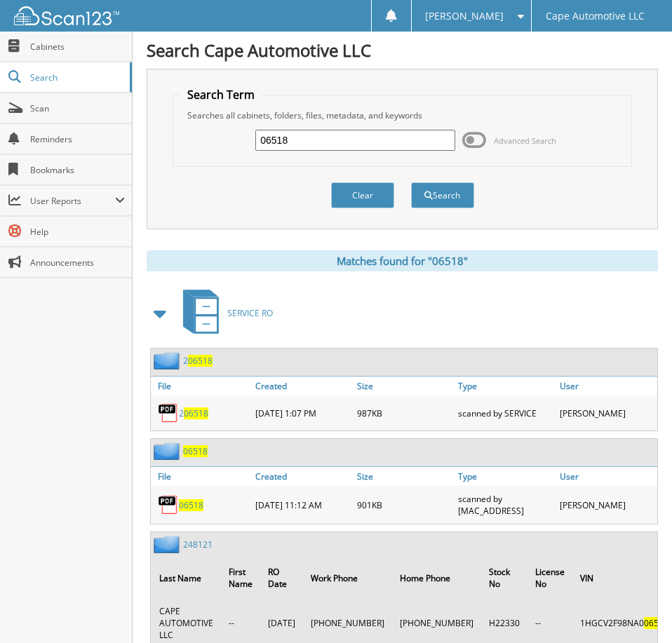  I want to click on img: scan123-logo-white.svg, so click(66, 16).